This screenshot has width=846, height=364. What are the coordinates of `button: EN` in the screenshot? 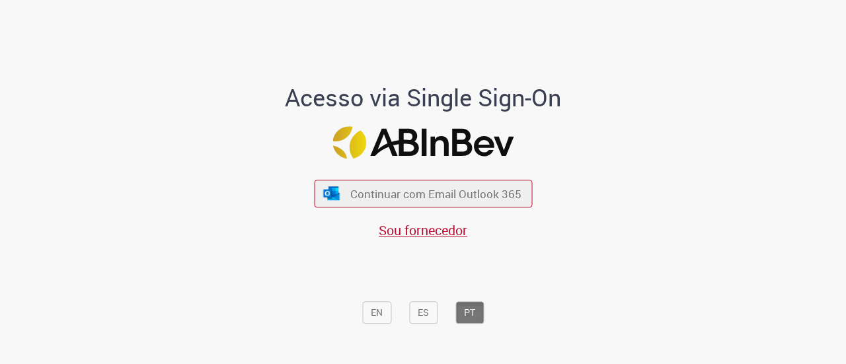 It's located at (377, 313).